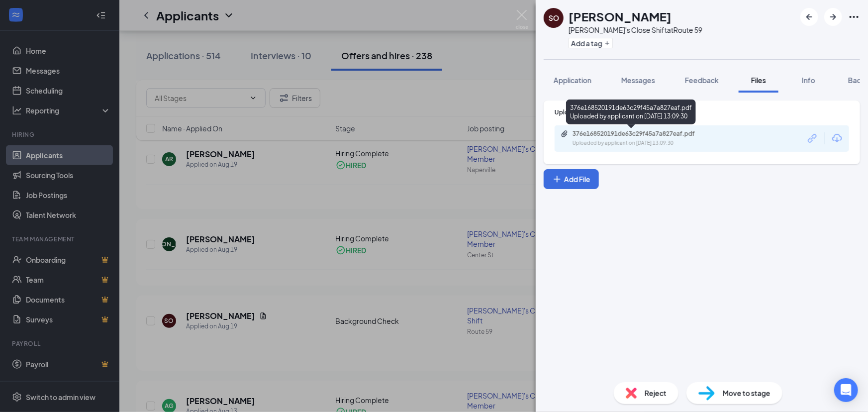 The image size is (868, 412). I want to click on span: Files, so click(758, 80).